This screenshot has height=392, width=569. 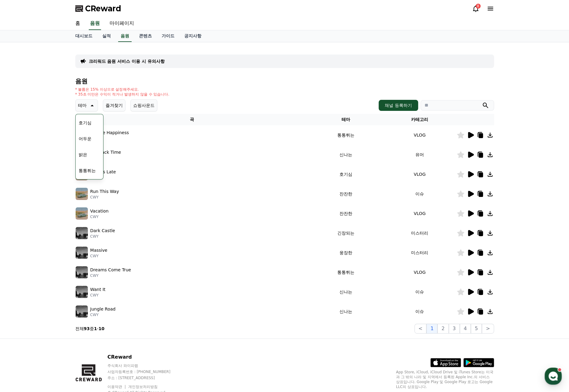 I want to click on button: 밝은, so click(x=83, y=154).